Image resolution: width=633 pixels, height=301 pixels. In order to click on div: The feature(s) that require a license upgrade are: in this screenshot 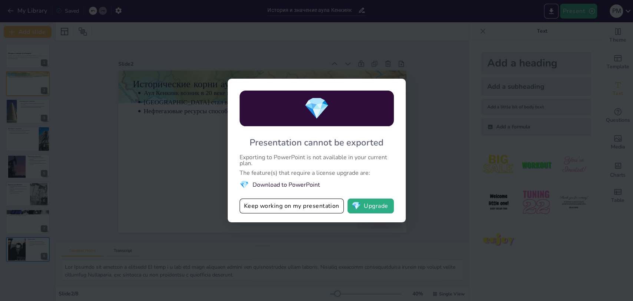, I will do `click(317, 173)`.